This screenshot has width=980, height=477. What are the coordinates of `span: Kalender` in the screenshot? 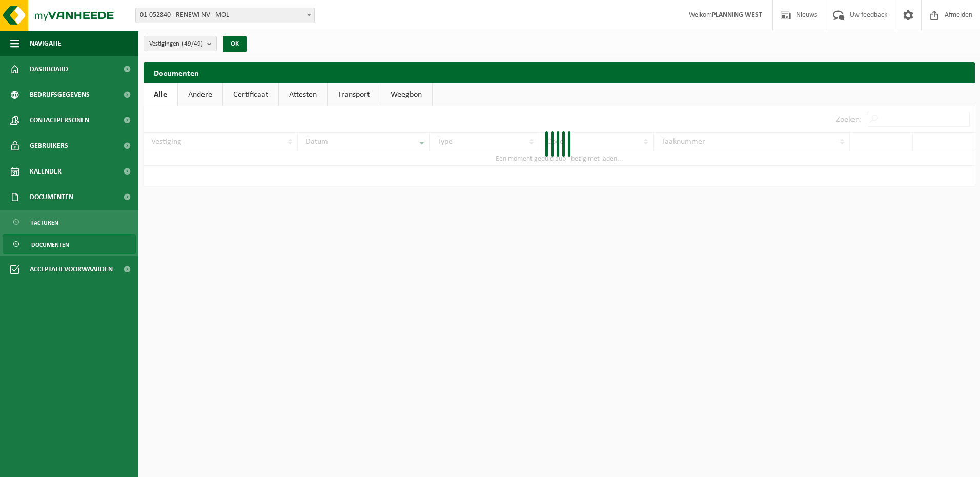 It's located at (46, 172).